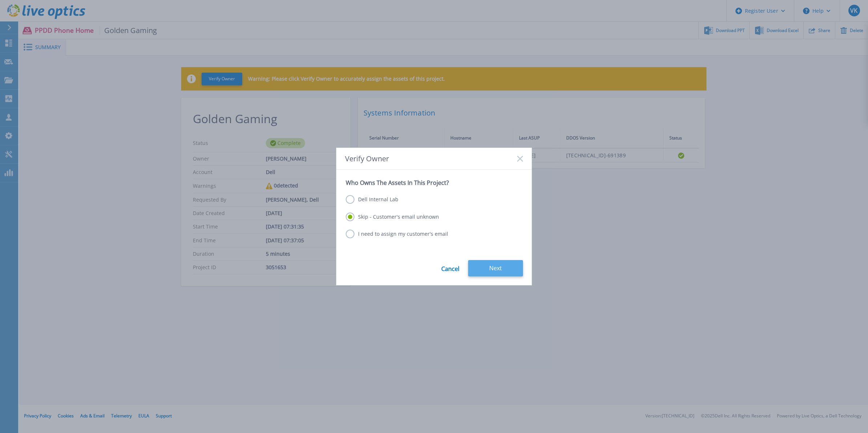 Image resolution: width=868 pixels, height=433 pixels. I want to click on a: Cancel, so click(450, 268).